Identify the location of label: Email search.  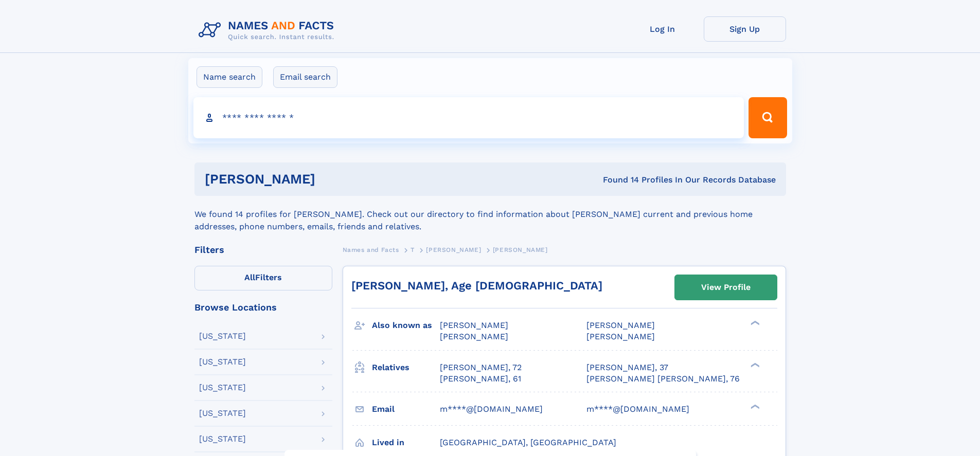
(305, 77).